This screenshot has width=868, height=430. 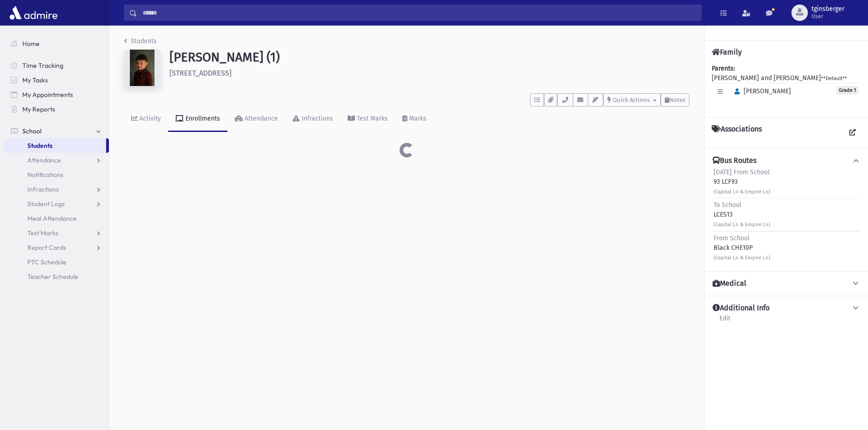 I want to click on a: Student Logs, so click(x=56, y=204).